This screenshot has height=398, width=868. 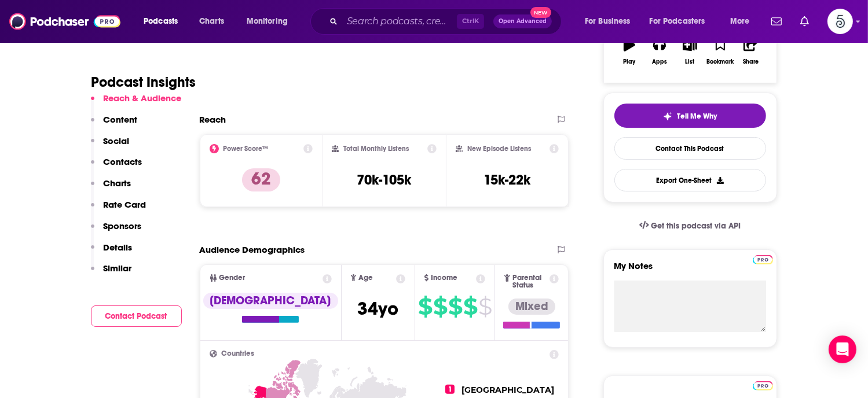 What do you see at coordinates (690, 270) in the screenshot?
I see `label: My Notes` at bounding box center [690, 270].